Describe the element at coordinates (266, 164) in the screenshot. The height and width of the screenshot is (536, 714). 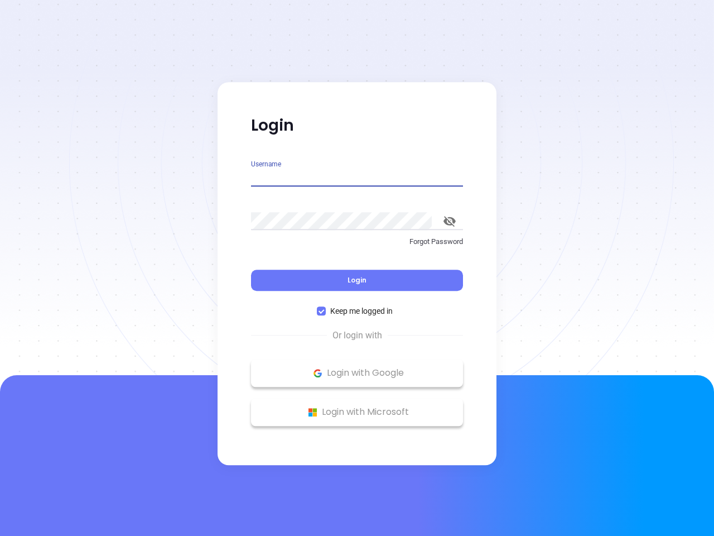
I see `label: Username` at that location.